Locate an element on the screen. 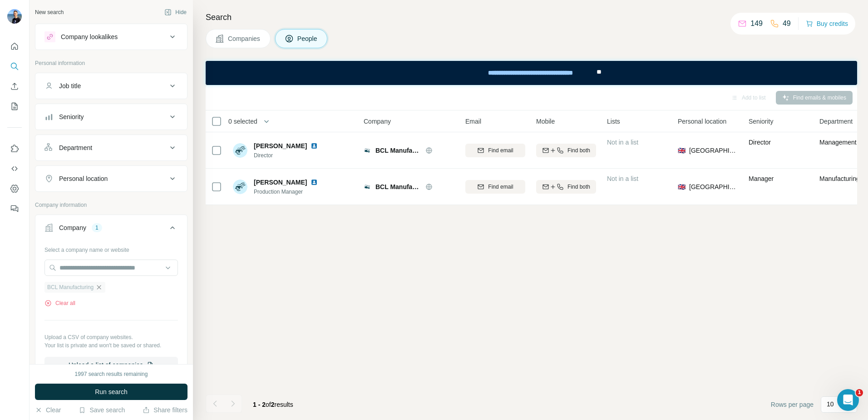 The image size is (868, 420). div: 1997 search results remaining is located at coordinates (111, 373).